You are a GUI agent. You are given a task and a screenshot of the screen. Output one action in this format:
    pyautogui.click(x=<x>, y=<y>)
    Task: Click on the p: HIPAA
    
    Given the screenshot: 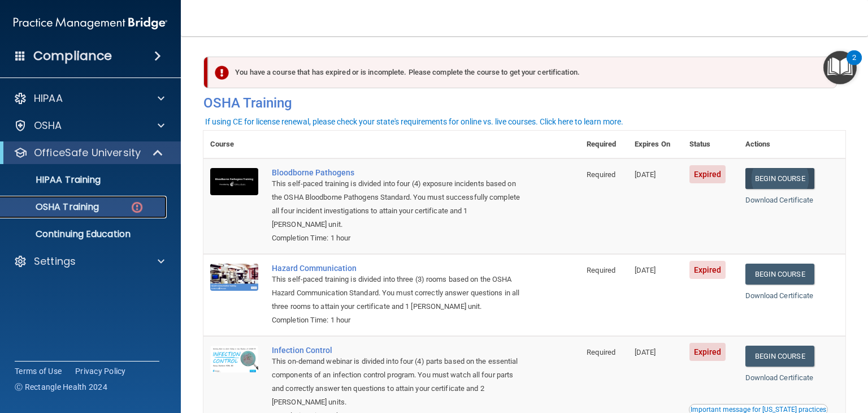 What is the action you would take?
    pyautogui.click(x=48, y=99)
    